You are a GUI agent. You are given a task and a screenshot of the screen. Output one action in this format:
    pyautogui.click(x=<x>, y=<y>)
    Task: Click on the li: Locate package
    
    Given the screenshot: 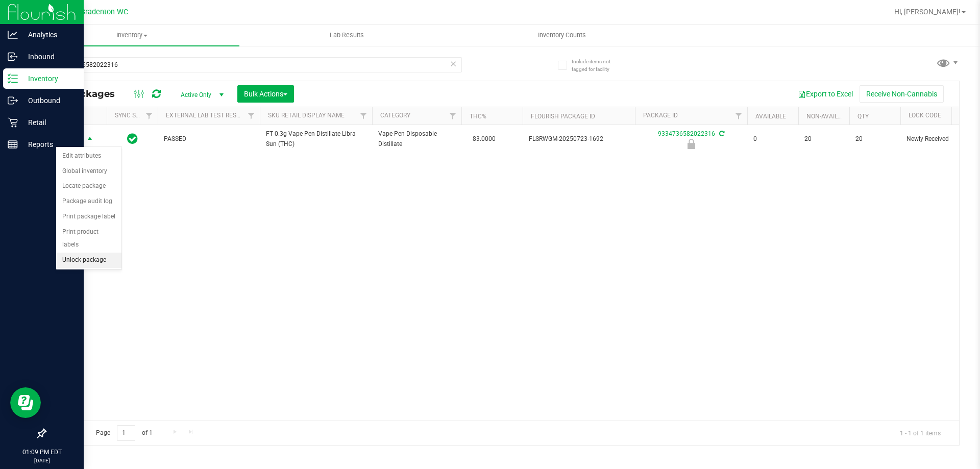 What is the action you would take?
    pyautogui.click(x=89, y=186)
    